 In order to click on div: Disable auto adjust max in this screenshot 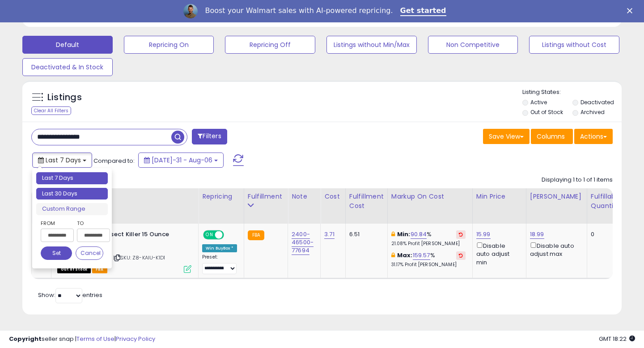, I will do `click(555, 249)`.